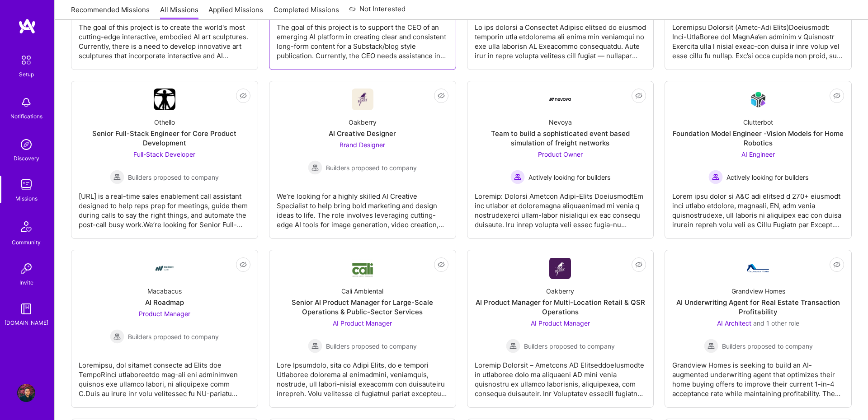 Image resolution: width=868 pixels, height=420 pixels. Describe the element at coordinates (363, 328) in the screenshot. I see `a: Company LogoCali AmbientalSenior AI Product Manager for Large-Scale Operations & Public-Sector Se...` at that location.